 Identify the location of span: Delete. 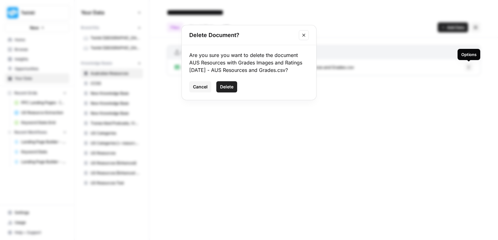
(227, 87).